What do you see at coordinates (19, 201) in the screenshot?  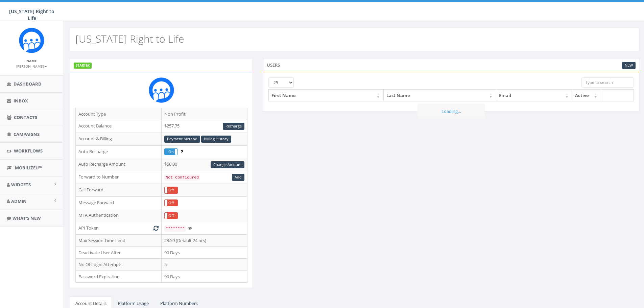 I see `span: Admin` at bounding box center [19, 201].